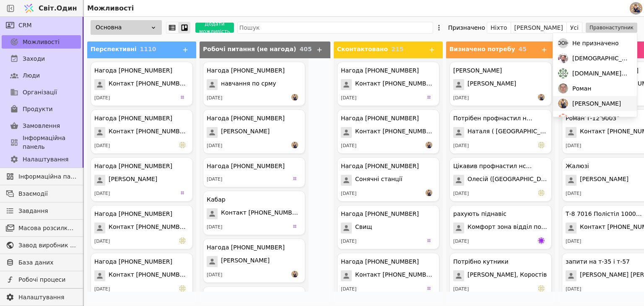 This screenshot has height=306, width=644. I want to click on font: Правонаступник, so click(611, 28).